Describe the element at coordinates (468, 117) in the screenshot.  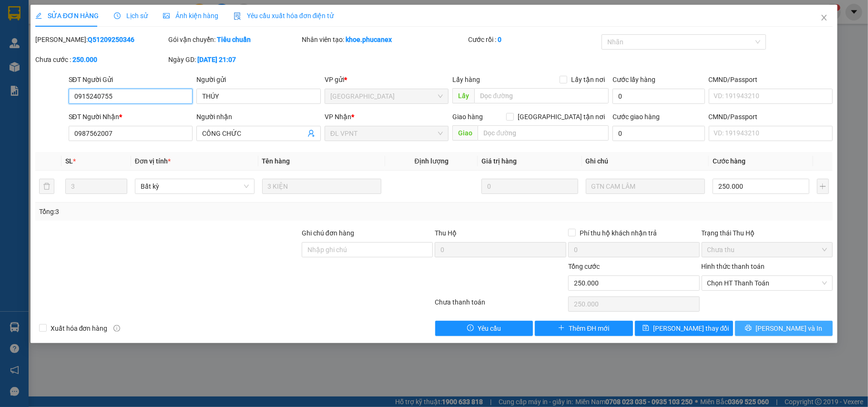
I see `span: Giao hàng` at that location.